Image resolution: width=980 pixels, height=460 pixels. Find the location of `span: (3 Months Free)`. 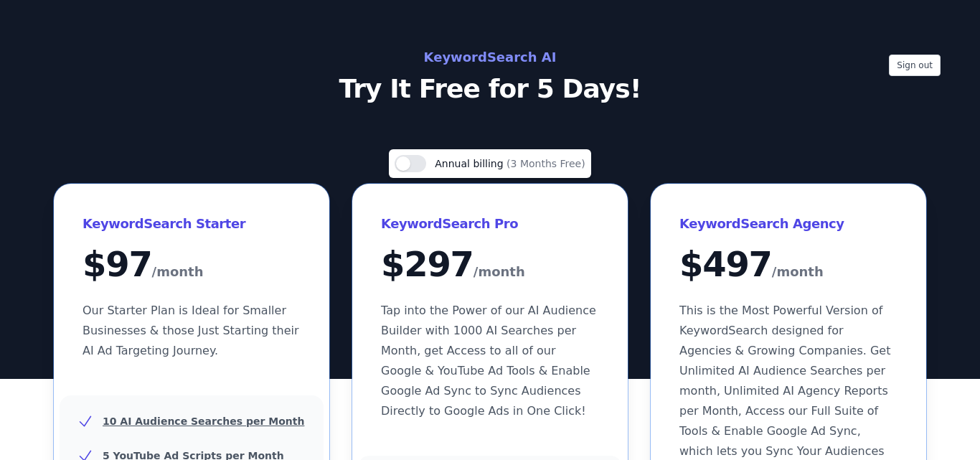

span: (3 Months Free) is located at coordinates (546, 163).